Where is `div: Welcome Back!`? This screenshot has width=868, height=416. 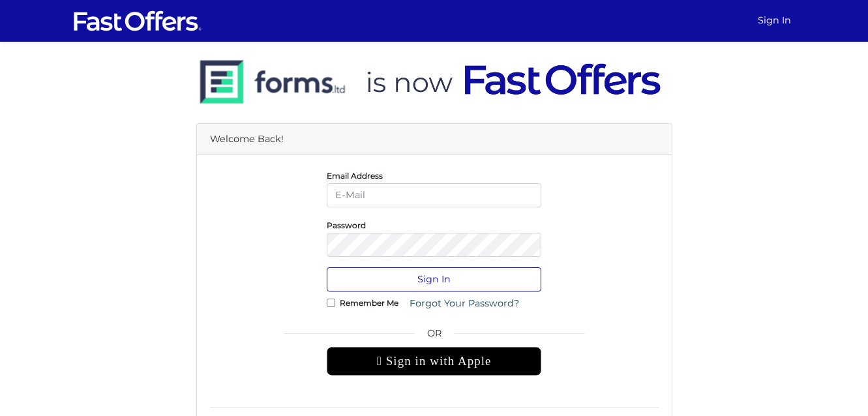 div: Welcome Back! is located at coordinates (434, 140).